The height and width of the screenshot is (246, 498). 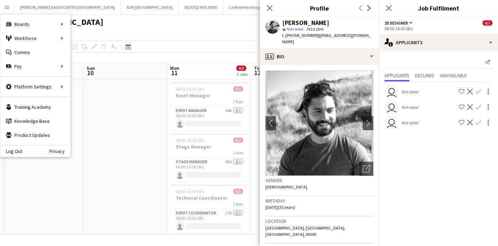 What do you see at coordinates (241, 68) in the screenshot?
I see `span: 0/3` at bounding box center [241, 68].